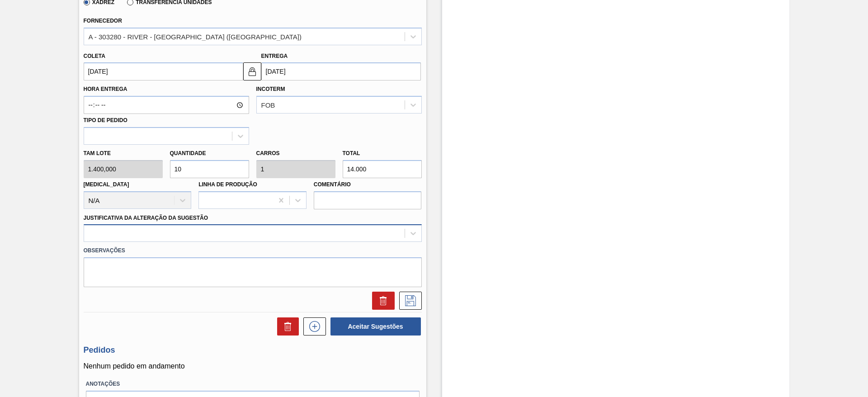 This screenshot has height=397, width=868. Describe the element at coordinates (188, 154) in the screenshot. I see `label: Quantidade` at that location.